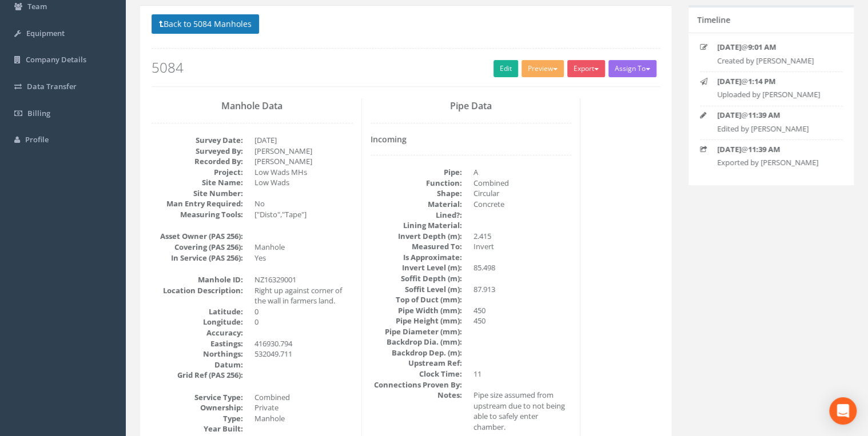 The width and height of the screenshot is (868, 436). What do you see at coordinates (417, 353) in the screenshot?
I see `dt: Backdrop Dep. (m):` at bounding box center [417, 353].